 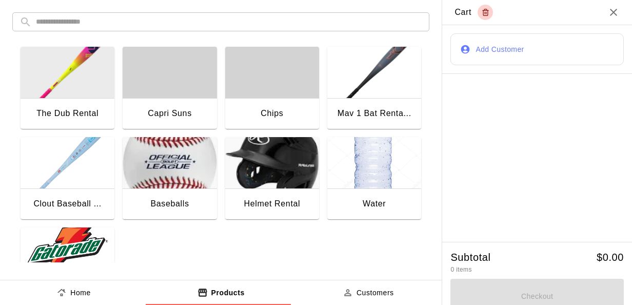 What do you see at coordinates (169, 179) in the screenshot?
I see `button: BaseballsBaseballs` at bounding box center [169, 179].